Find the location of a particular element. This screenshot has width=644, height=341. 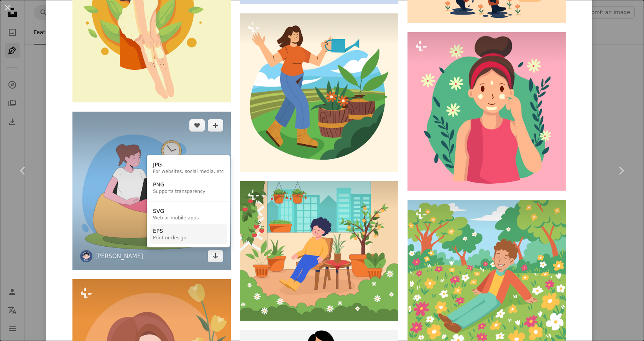

div: Print or design is located at coordinates (170, 238).